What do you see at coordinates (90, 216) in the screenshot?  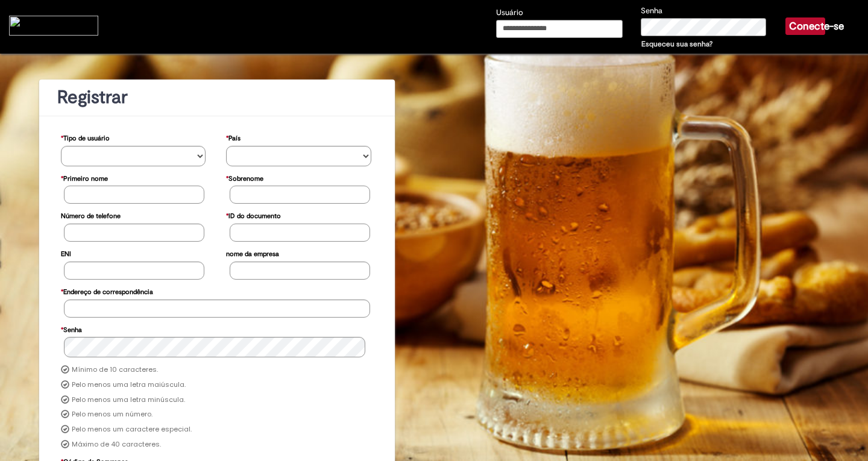 I see `font: Número de telefone` at bounding box center [90, 216].